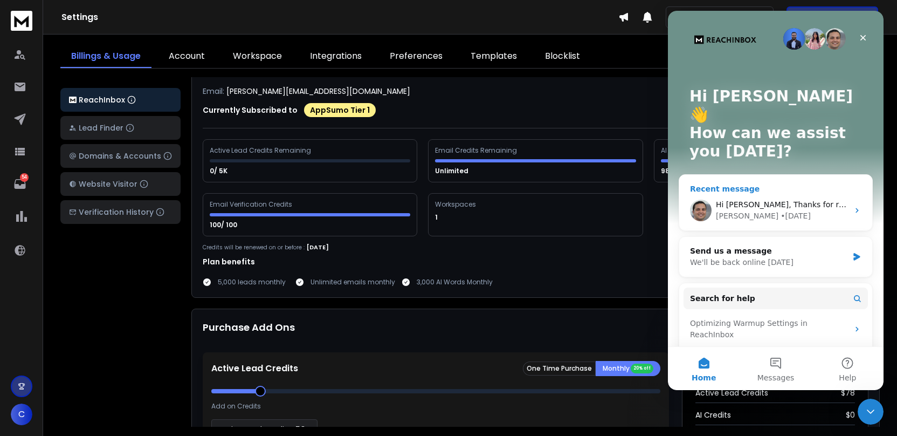  Describe the element at coordinates (252, 282) in the screenshot. I see `p: 5,000 leads monthly` at that location.